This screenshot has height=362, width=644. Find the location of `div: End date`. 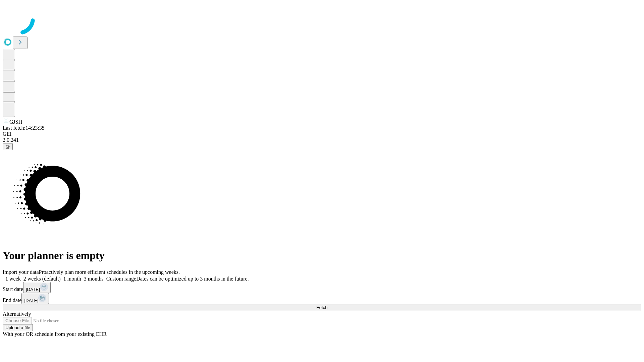

div: End date is located at coordinates (322, 298).